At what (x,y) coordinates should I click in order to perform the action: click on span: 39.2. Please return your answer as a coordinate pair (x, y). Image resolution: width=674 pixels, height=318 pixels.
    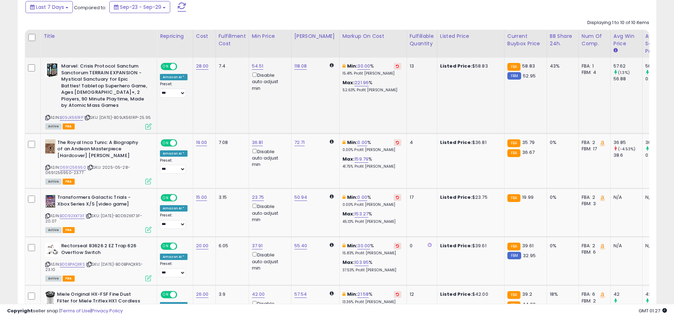
    Looking at the image, I should click on (527, 294).